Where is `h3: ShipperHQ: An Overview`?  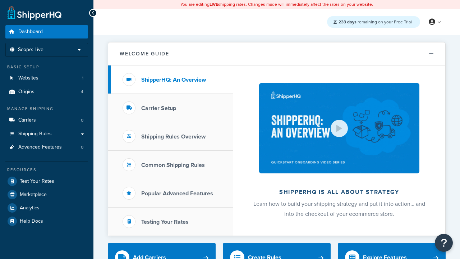 h3: ShipperHQ: An Overview is located at coordinates (173, 80).